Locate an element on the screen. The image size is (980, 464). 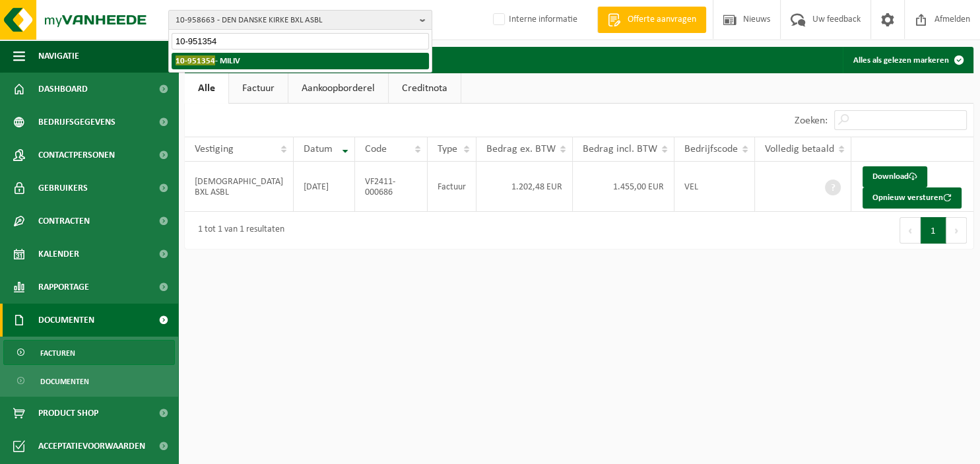
a: Documenten is located at coordinates (89, 381).